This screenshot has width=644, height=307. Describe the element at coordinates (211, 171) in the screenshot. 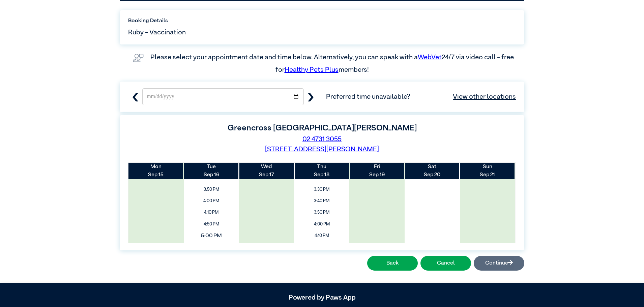

I see `th: Sep 16` at that location.